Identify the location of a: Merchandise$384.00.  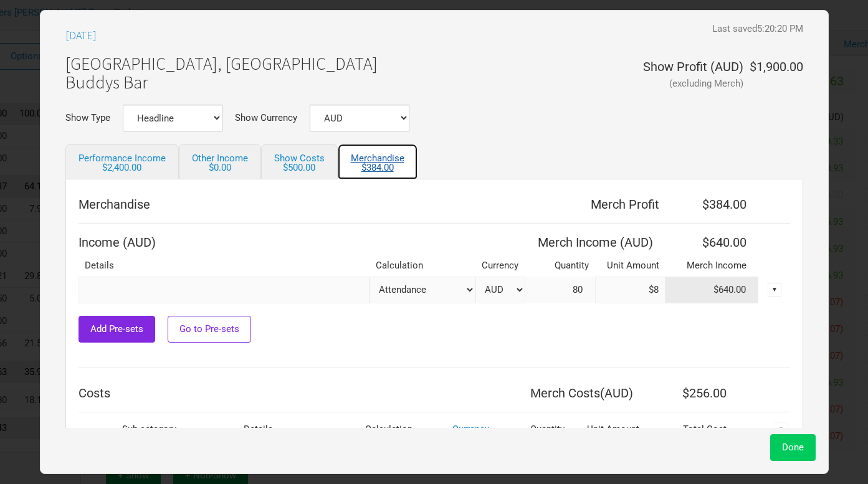
(378, 161).